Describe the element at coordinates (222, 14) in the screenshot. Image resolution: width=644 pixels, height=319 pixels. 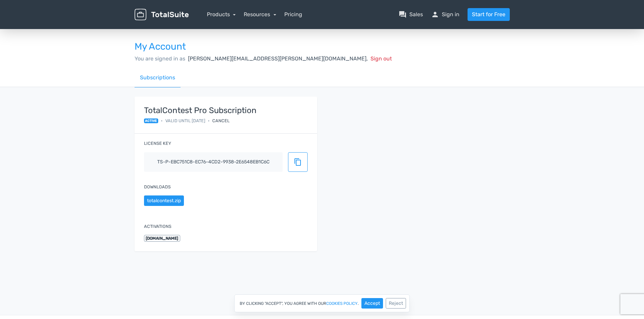
I see `a: Products` at that location.